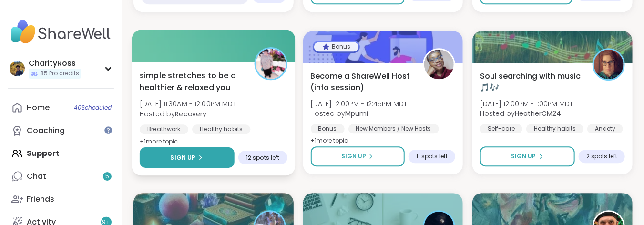  I want to click on span: 5, so click(107, 176).